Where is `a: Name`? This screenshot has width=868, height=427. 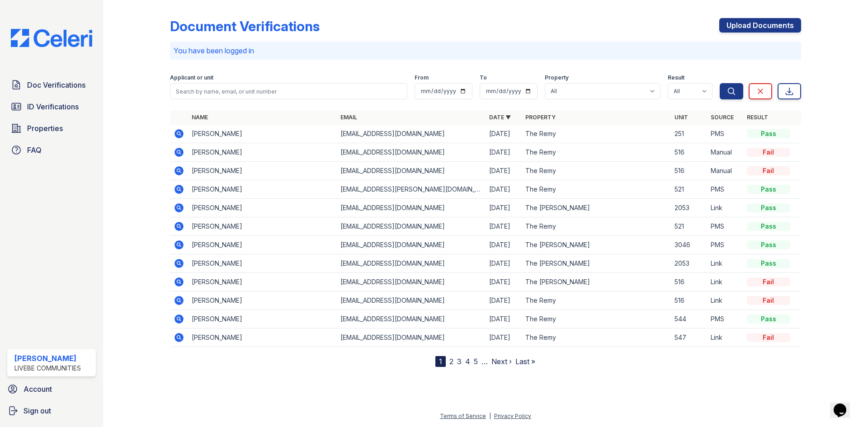
a: Name is located at coordinates (200, 117).